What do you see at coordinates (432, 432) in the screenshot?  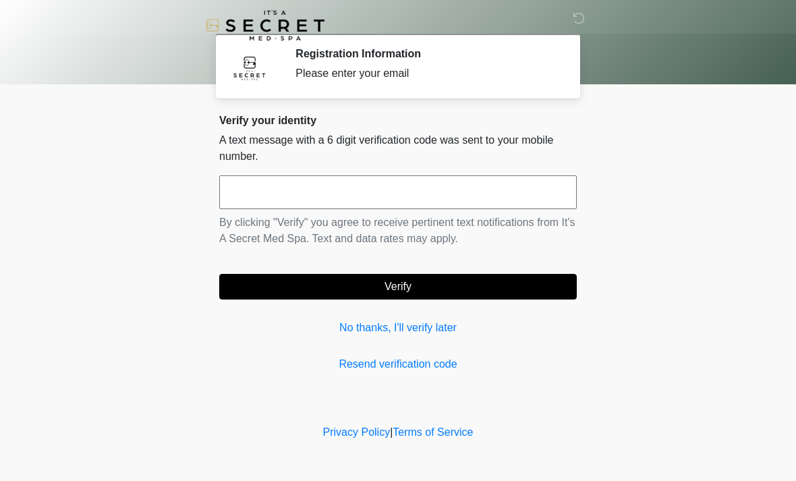 I see `a: Terms of Service` at bounding box center [432, 432].